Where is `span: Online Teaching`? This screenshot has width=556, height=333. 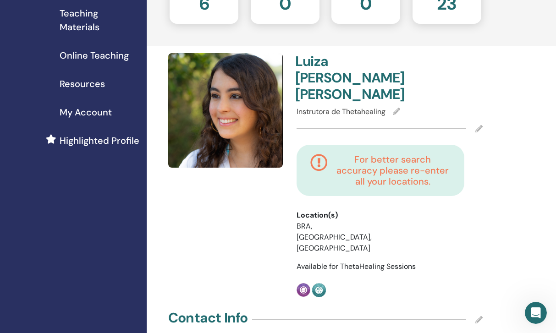
span: Online Teaching is located at coordinates (94, 55).